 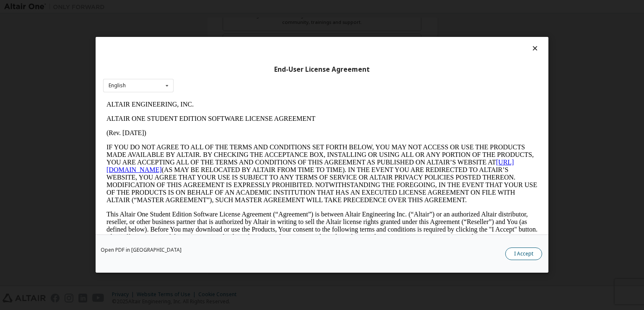 What do you see at coordinates (322, 70) in the screenshot?
I see `div: End-User License Agreement` at bounding box center [322, 70].